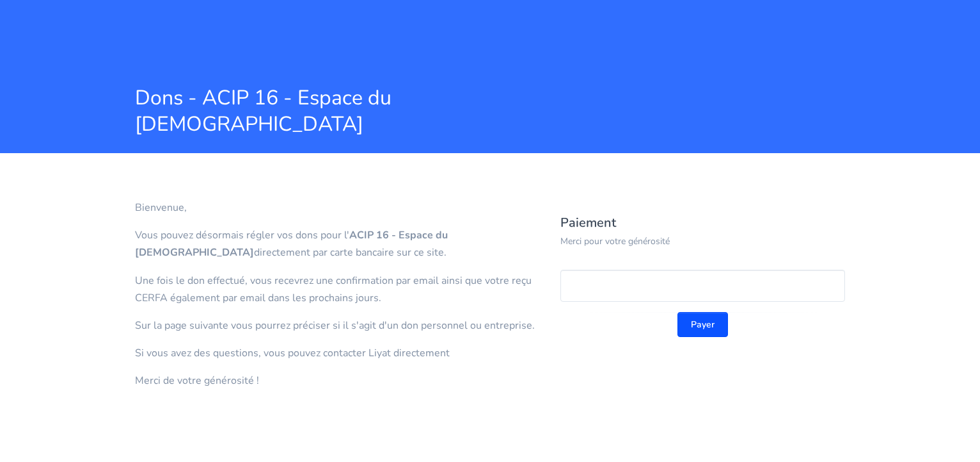 Image resolution: width=980 pixels, height=462 pixels. Describe the element at coordinates (338, 326) in the screenshot. I see `p: Sur la page suivante vous pourrez préciser si il s'agit d'un don personnel ou entreprise.` at that location.